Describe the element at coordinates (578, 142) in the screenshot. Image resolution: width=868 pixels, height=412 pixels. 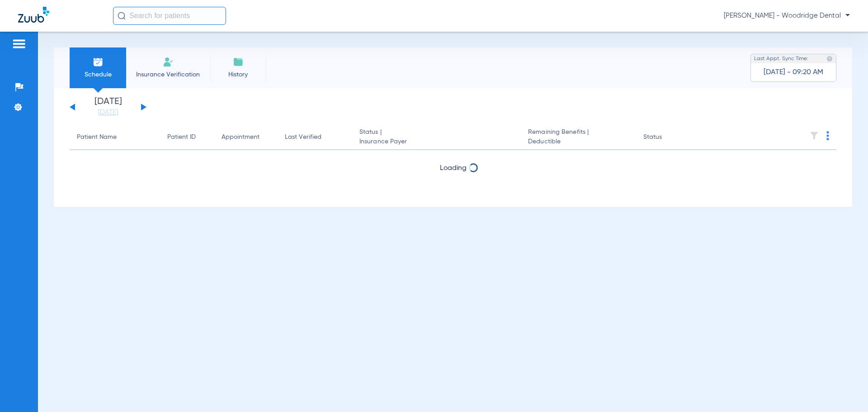
I see `span: Deductible` at that location.